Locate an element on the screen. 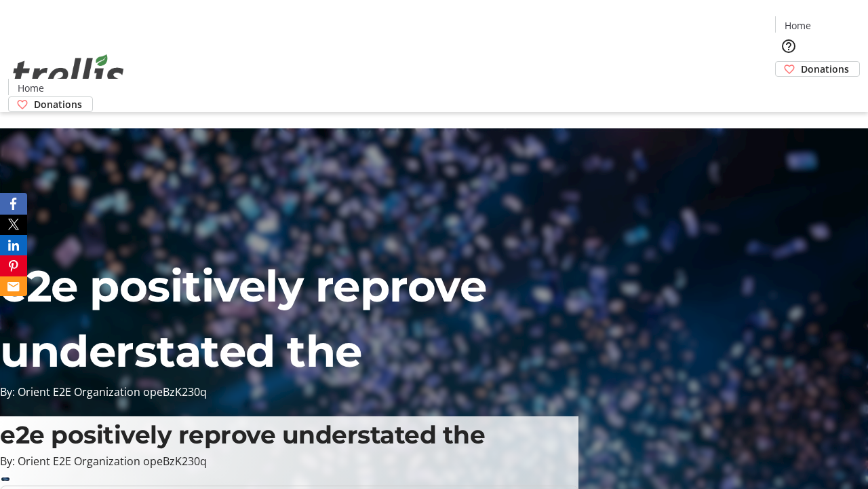  button: Help is located at coordinates (788, 46).